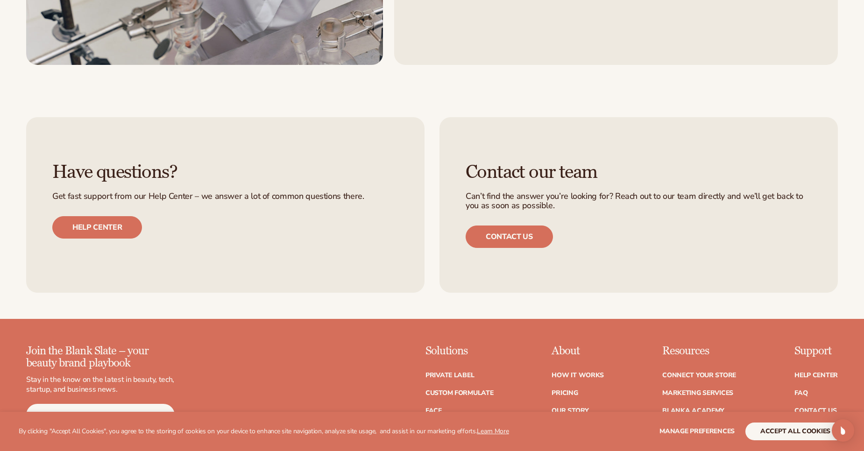 The width and height of the screenshot is (864, 451). I want to click on p: Stay in the know on the latest in beauty, tech, startup, and business news., so click(100, 385).